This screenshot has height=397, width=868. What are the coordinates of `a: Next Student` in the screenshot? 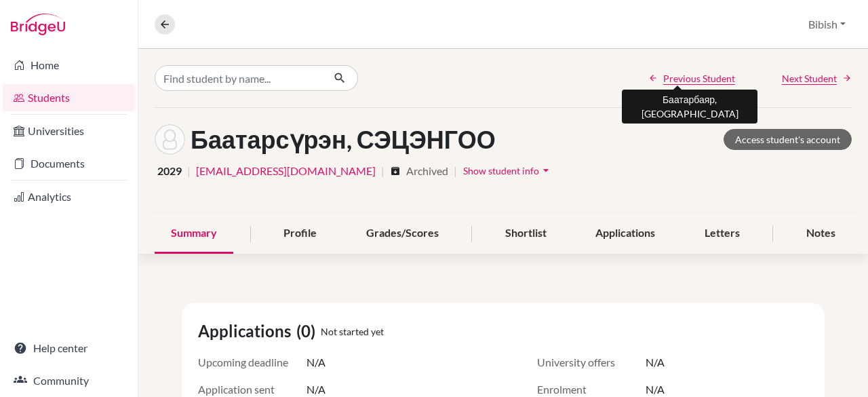 It's located at (817, 78).